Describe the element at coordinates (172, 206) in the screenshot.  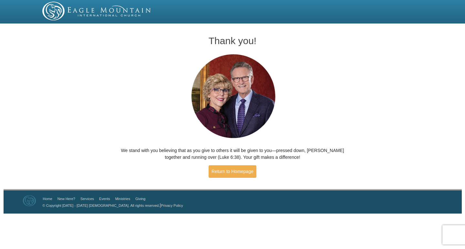
I see `a: Privacy Policy` at that location.